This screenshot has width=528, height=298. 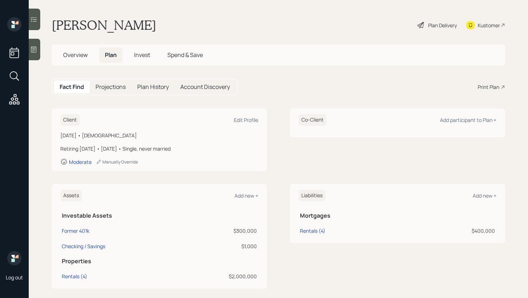 What do you see at coordinates (489, 25) in the screenshot?
I see `div: Kustomer` at bounding box center [489, 25].